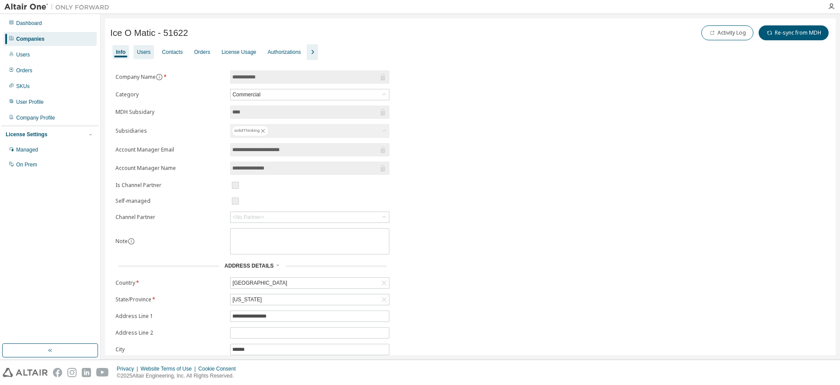  I want to click on label: MDH Subsidary, so click(170, 112).